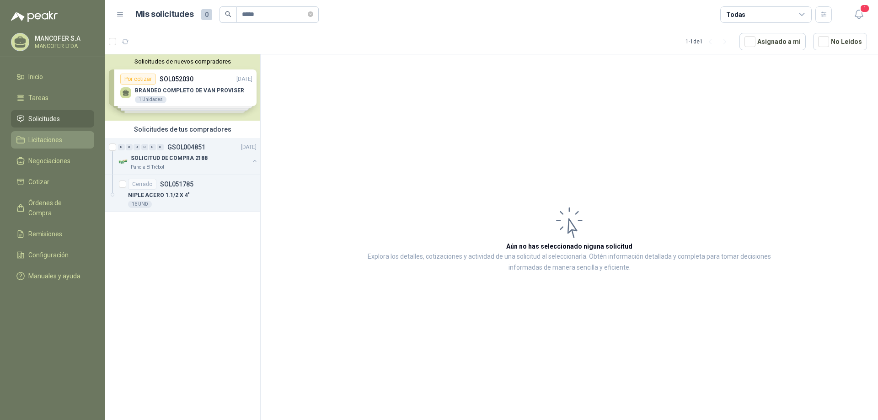  What do you see at coordinates (186, 147) in the screenshot?
I see `p: GSOL004851` at bounding box center [186, 147].